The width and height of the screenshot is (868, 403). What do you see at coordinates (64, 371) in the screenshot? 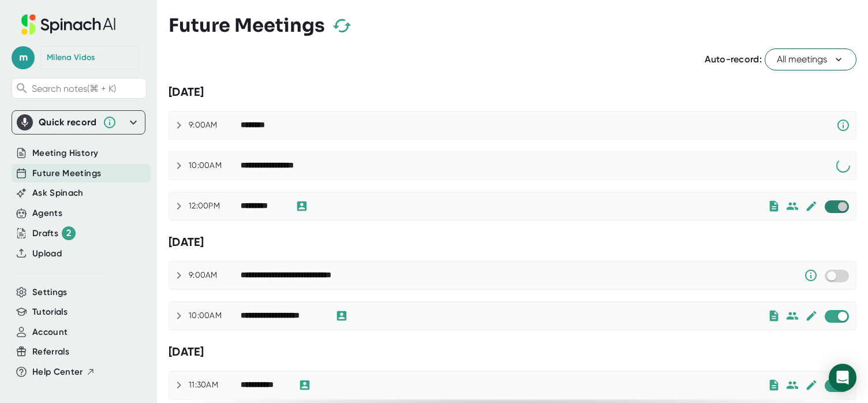
I see `button: Help Center` at bounding box center [64, 371].